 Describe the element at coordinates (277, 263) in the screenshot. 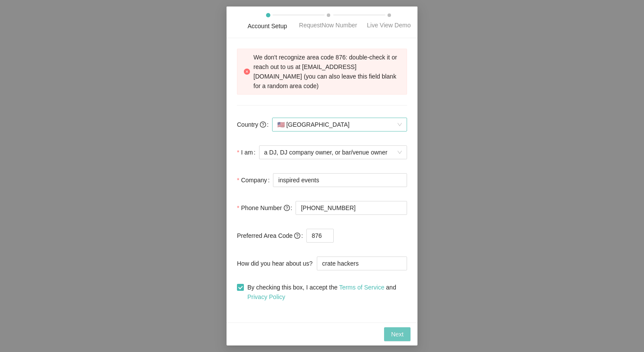

I see `label: How did you hear about us?` at that location.